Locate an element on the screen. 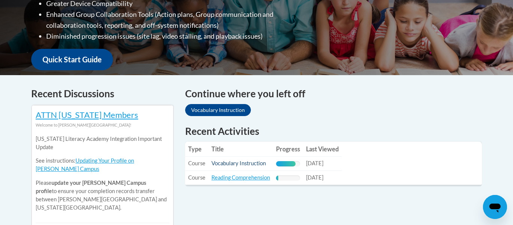 Image resolution: width=513 pixels, height=225 pixels. th: Title is located at coordinates (241, 149).